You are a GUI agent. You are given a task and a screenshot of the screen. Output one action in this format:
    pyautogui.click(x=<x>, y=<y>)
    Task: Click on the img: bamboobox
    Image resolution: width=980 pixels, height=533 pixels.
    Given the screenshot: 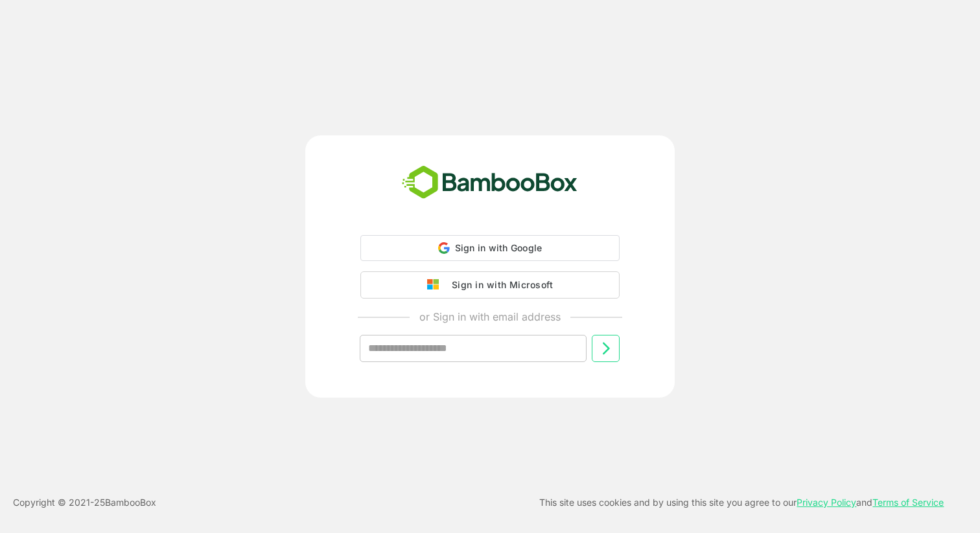 What is the action you would take?
    pyautogui.click(x=490, y=183)
    